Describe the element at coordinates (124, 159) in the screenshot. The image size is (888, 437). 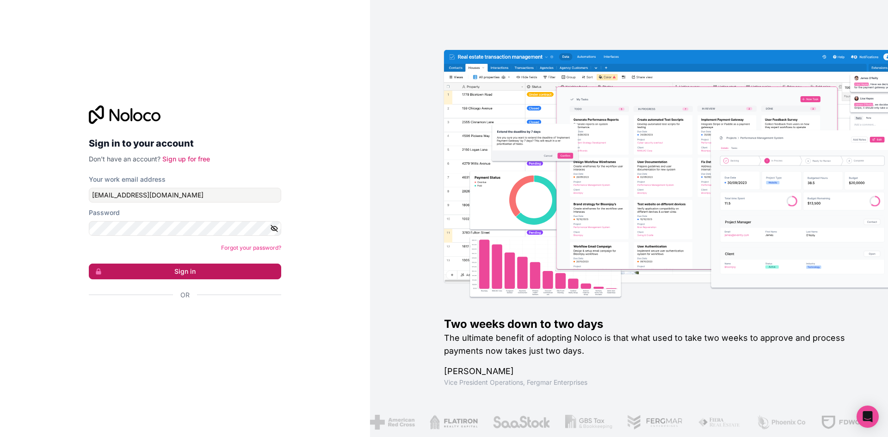
I see `span: Don't have an account?` at that location.